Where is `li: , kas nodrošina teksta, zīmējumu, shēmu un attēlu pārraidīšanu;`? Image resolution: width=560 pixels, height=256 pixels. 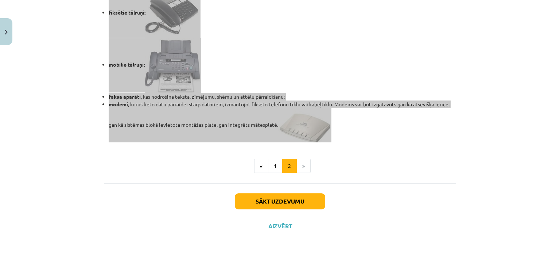
li: , kas nodrošina teksta, zīmējumu, shēmu un attēlu pārraidīšanu; is located at coordinates (282, 97).